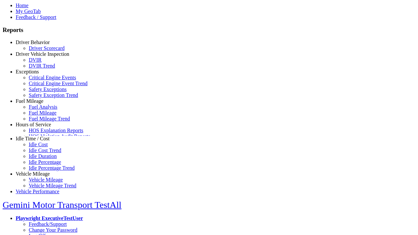  Describe the element at coordinates (42, 54) in the screenshot. I see `a: Driver Vehicle Inspection` at that location.